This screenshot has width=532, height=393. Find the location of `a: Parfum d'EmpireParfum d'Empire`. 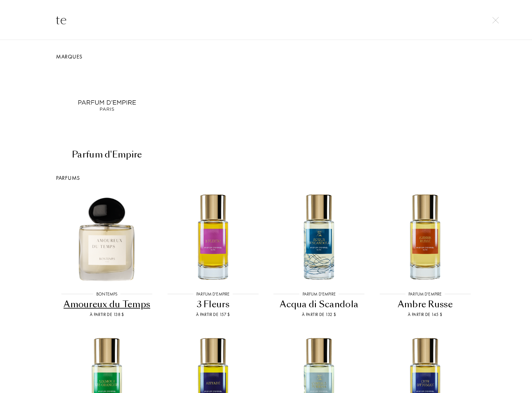

a: Parfum d'EmpireParfum d'Empire is located at coordinates (107, 111).